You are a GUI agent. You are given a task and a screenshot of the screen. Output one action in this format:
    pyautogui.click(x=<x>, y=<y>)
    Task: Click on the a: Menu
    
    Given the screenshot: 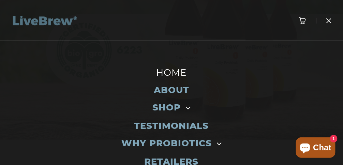 What is the action you would take?
    pyautogui.click(x=325, y=20)
    